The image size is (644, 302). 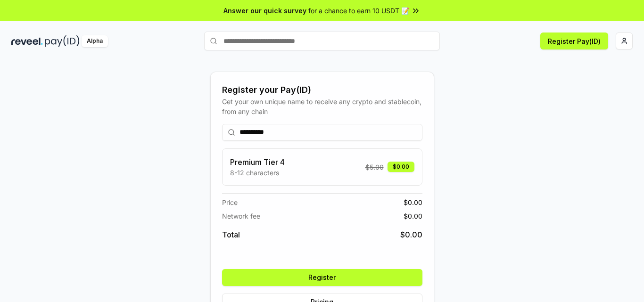 What do you see at coordinates (230, 202) in the screenshot?
I see `span: Price` at bounding box center [230, 202].